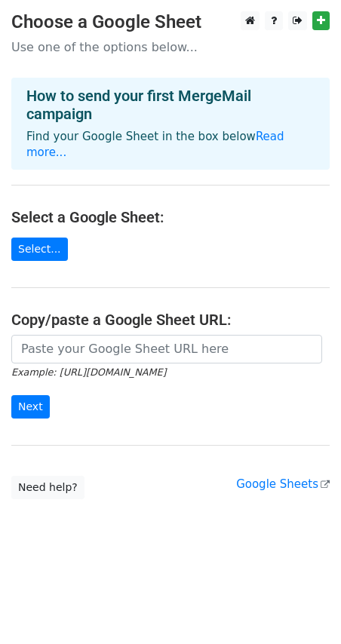  What do you see at coordinates (171, 217) in the screenshot?
I see `h4: Select a Google Sheet:` at bounding box center [171, 217].